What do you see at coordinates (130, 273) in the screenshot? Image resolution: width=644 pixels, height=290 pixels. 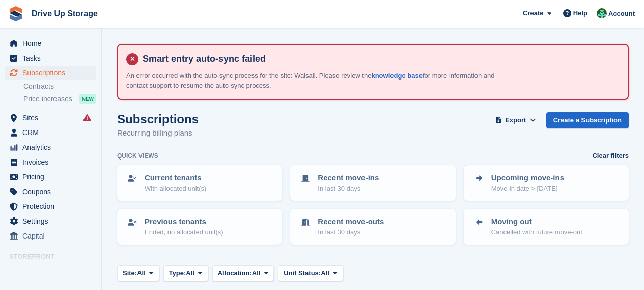 I see `span: Site:` at bounding box center [130, 273].